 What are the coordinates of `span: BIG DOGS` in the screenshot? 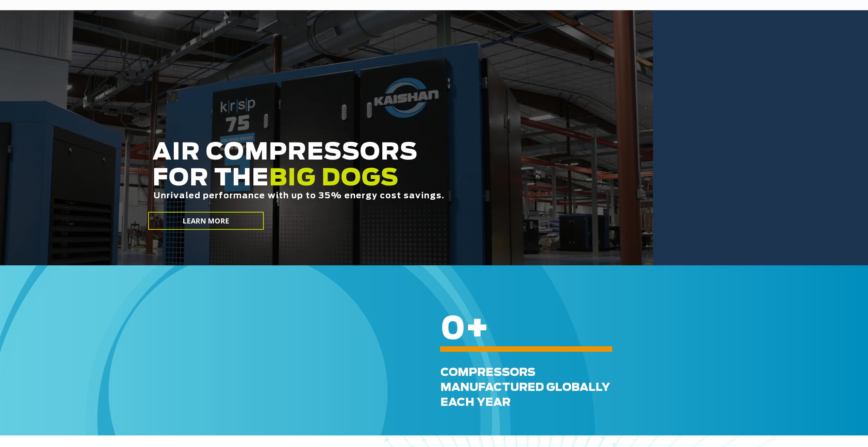 It's located at (334, 178).